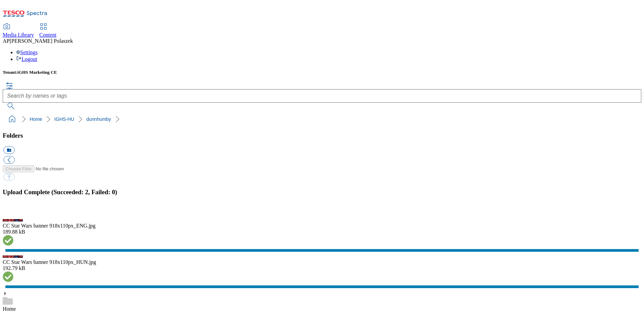  Describe the element at coordinates (322, 226) in the screenshot. I see `div: CC Star Wars banner 918x110px_ENG.jpg` at that location.